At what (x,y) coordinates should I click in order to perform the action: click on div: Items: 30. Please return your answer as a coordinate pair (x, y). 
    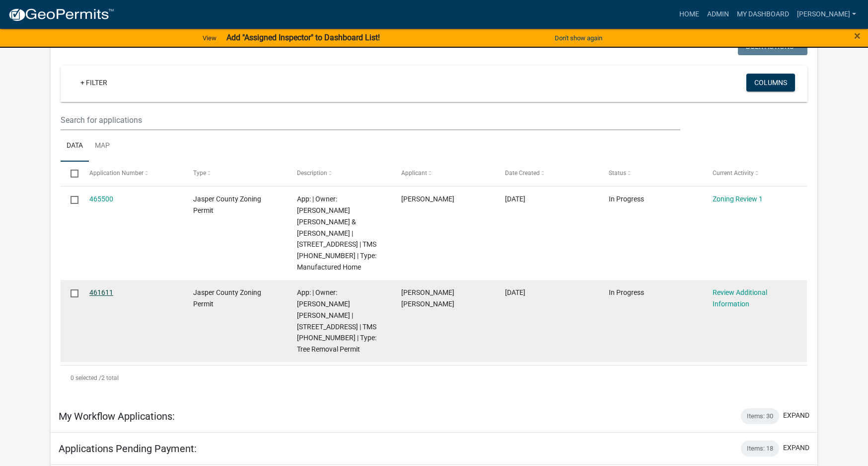
    Looking at the image, I should click on (760, 416).